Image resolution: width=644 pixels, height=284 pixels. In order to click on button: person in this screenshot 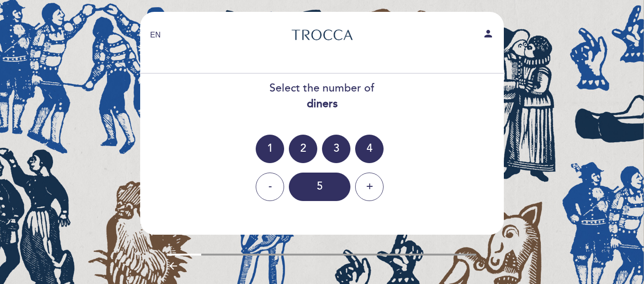, I will do `click(488, 35)`.